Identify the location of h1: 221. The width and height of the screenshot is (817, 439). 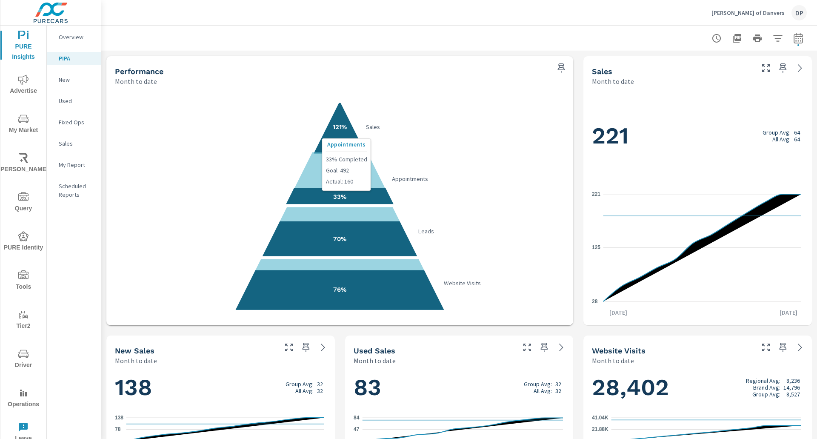
(698, 136).